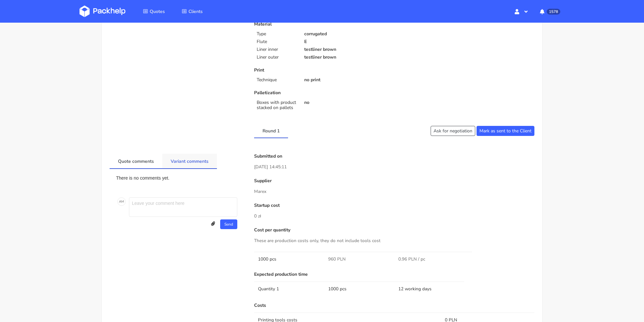  Describe the element at coordinates (347, 42) in the screenshot. I see `p: E` at that location.